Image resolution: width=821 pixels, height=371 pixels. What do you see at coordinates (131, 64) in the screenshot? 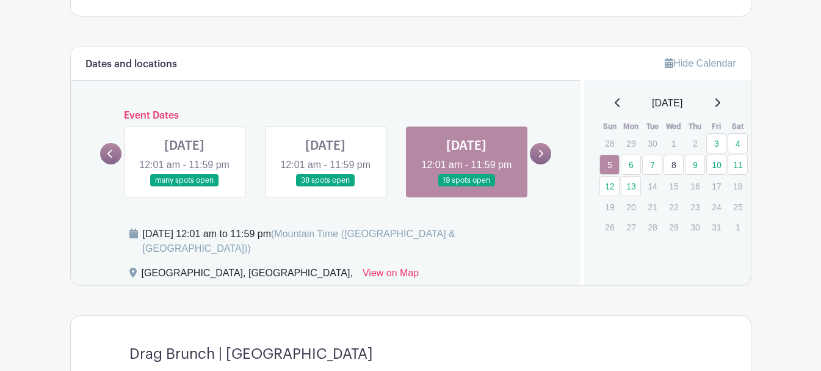
I see `h6: Dates and locations` at bounding box center [131, 64].